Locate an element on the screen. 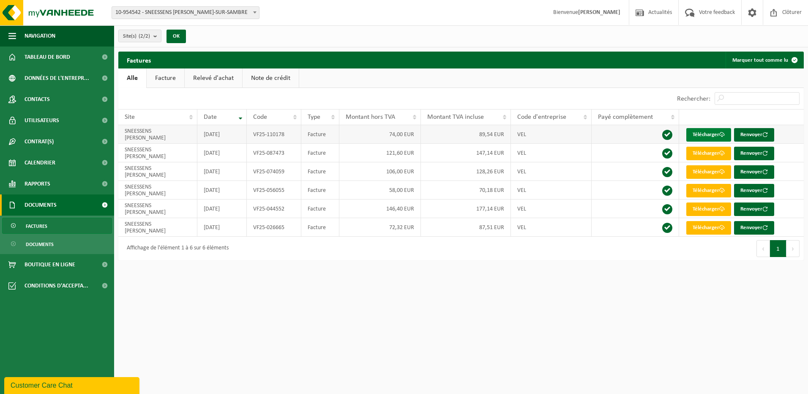  span: Date is located at coordinates (210, 117).